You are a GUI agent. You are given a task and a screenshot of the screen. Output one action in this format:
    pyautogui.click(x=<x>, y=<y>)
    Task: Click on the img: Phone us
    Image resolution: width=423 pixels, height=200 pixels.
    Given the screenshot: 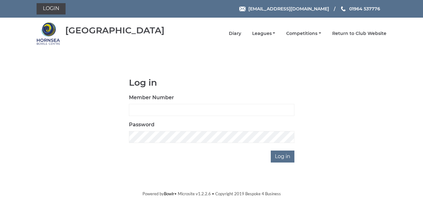 What is the action you would take?
    pyautogui.click(x=343, y=9)
    